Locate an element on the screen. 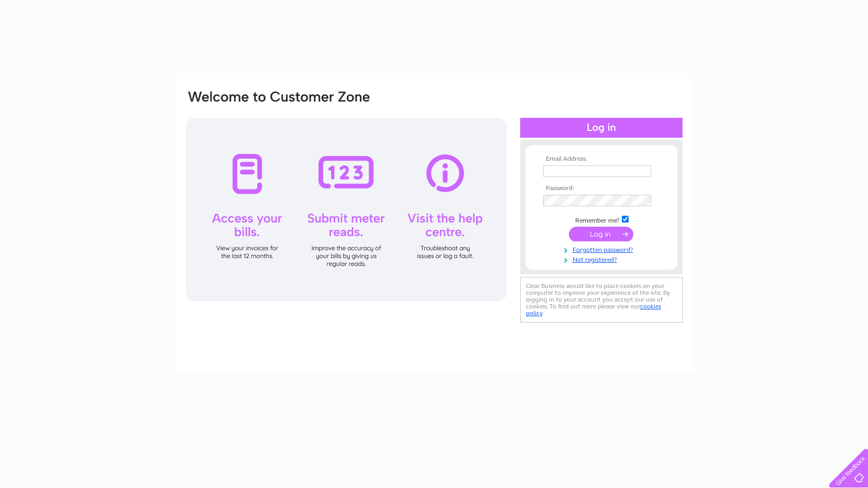 The height and width of the screenshot is (488, 868). th: Email Address: is located at coordinates (601, 160).